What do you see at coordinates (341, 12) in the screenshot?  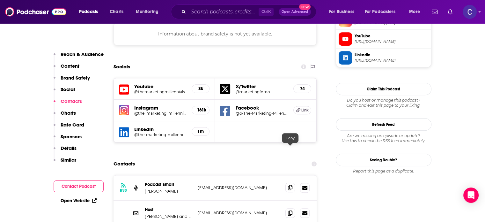 I see `span: For Business` at bounding box center [341, 12].